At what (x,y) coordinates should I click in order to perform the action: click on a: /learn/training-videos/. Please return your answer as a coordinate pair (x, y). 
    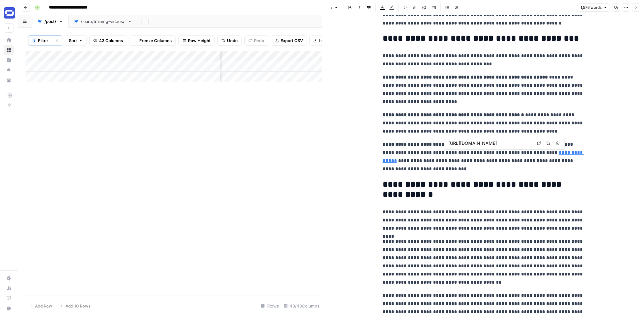
    Looking at the image, I should click on (103, 21).